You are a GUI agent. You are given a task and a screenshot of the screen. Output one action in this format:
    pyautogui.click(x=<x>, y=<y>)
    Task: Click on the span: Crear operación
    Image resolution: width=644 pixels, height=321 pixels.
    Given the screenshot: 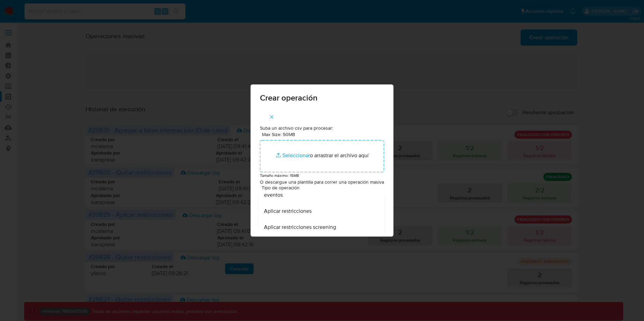 What is the action you would take?
    pyautogui.click(x=322, y=98)
    